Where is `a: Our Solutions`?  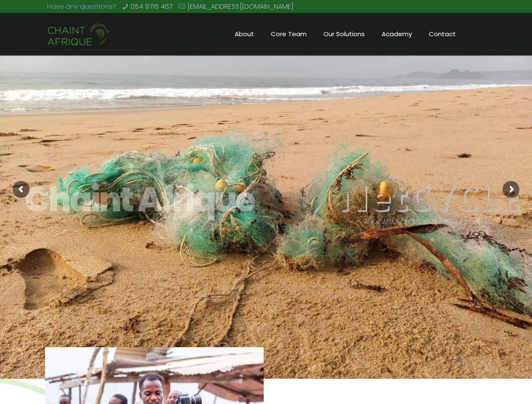
a: Our Solutions is located at coordinates (344, 34).